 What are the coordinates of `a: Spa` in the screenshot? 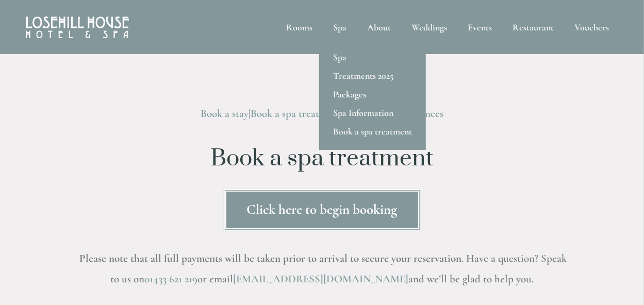 It's located at (372, 57).